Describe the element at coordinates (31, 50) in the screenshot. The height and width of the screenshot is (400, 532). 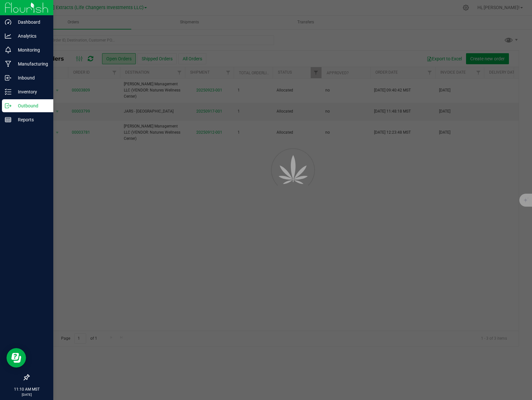
I see `p: Monitoring` at that location.